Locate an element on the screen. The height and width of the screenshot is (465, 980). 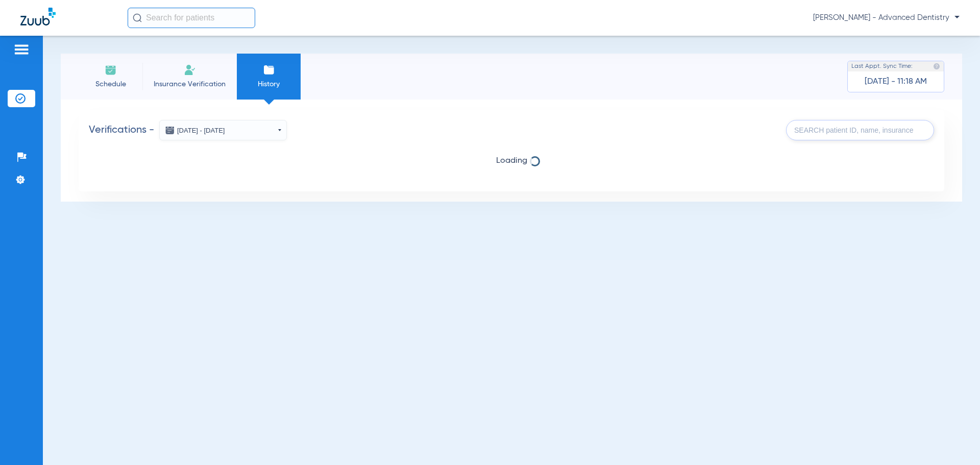
span: Schedule is located at coordinates (110, 84).